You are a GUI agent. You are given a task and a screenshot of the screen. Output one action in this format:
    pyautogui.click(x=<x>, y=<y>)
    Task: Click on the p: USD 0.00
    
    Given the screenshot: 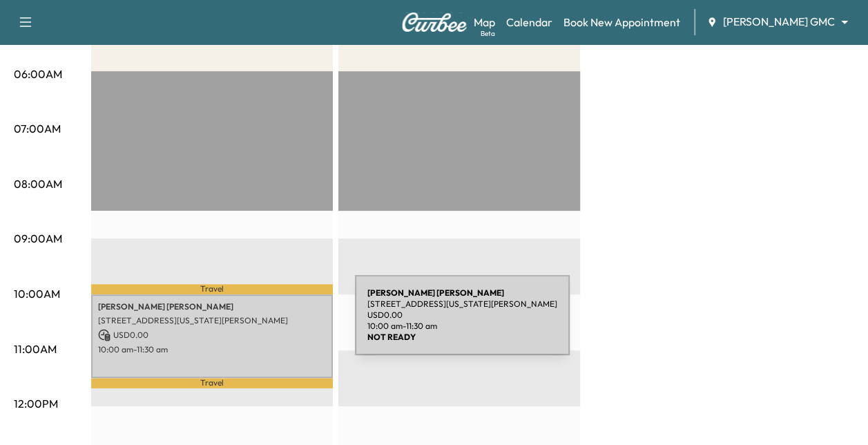 What is the action you would take?
    pyautogui.click(x=212, y=335)
    